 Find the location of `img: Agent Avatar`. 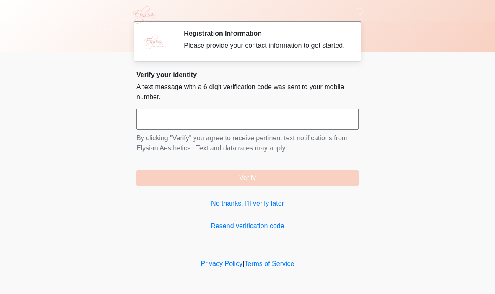

img: Agent Avatar is located at coordinates (155, 42).